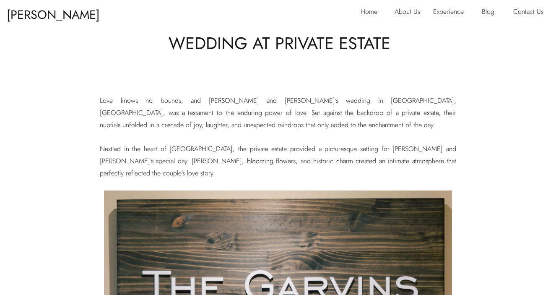  What do you see at coordinates (451, 13) in the screenshot?
I see `p: Experience` at bounding box center [451, 13].